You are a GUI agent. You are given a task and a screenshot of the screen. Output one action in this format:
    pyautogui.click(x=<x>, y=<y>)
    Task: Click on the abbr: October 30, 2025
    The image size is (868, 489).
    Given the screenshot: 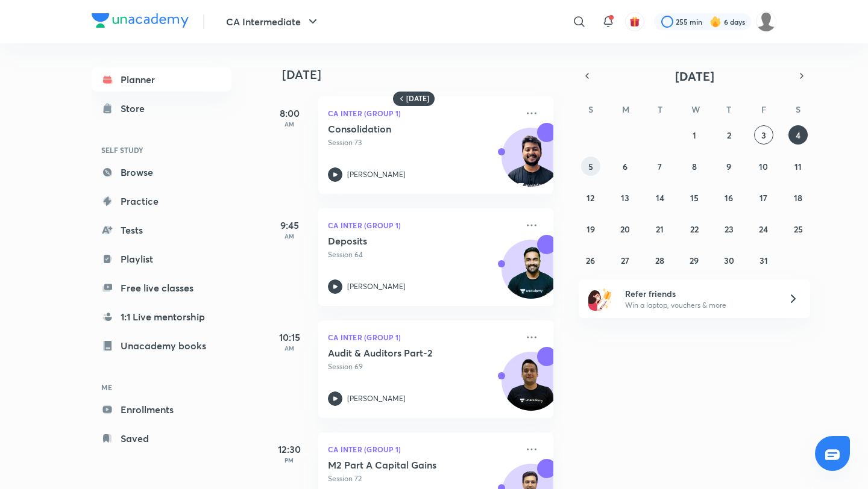 What is the action you would take?
    pyautogui.click(x=729, y=261)
    